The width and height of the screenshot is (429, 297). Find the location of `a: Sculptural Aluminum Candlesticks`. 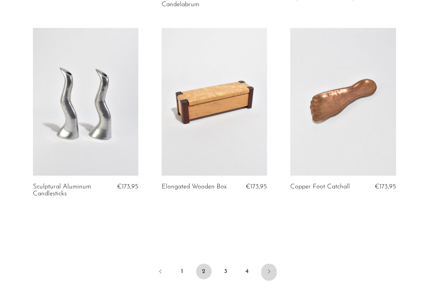

a: Sculptural Aluminum Candlesticks is located at coordinates (68, 190).